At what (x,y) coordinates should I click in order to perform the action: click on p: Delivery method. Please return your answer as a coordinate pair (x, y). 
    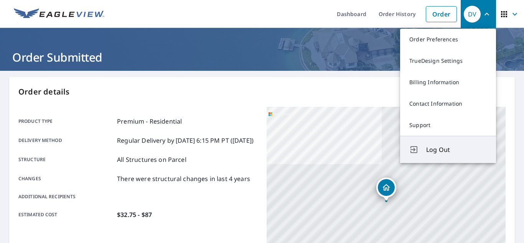
    Looking at the image, I should click on (66, 141).